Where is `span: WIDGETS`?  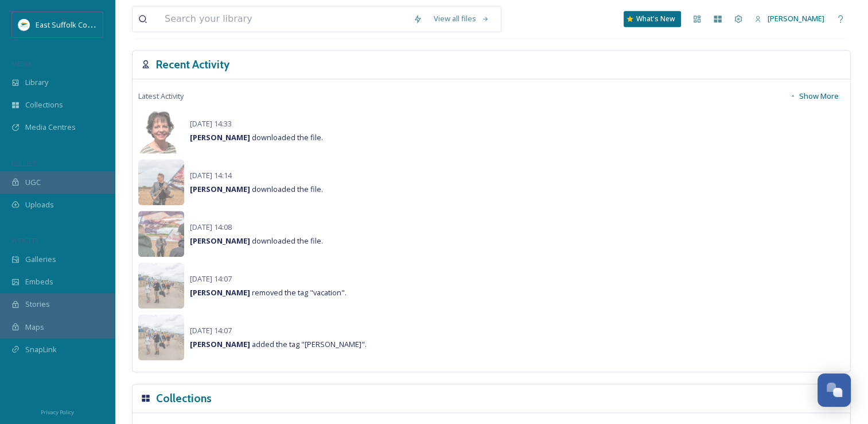
span: WIDGETS is located at coordinates (24, 240).